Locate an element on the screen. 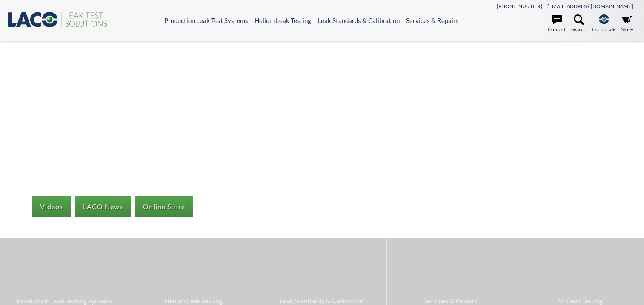 This screenshot has height=305, width=644. a: Services & Repairs is located at coordinates (432, 20).